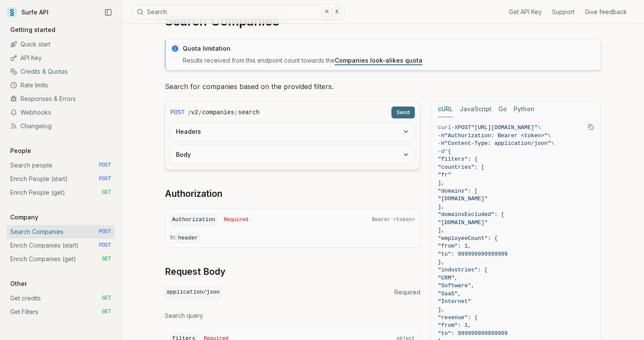 The width and height of the screenshot is (644, 340). What do you see at coordinates (218, 112) in the screenshot?
I see `code: companies` at bounding box center [218, 112].